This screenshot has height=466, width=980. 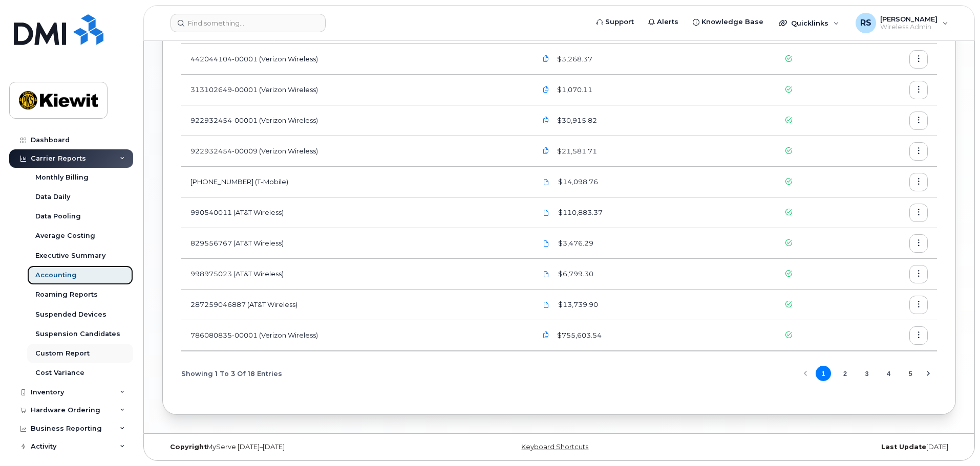 I want to click on strong: Copyright, so click(x=188, y=447).